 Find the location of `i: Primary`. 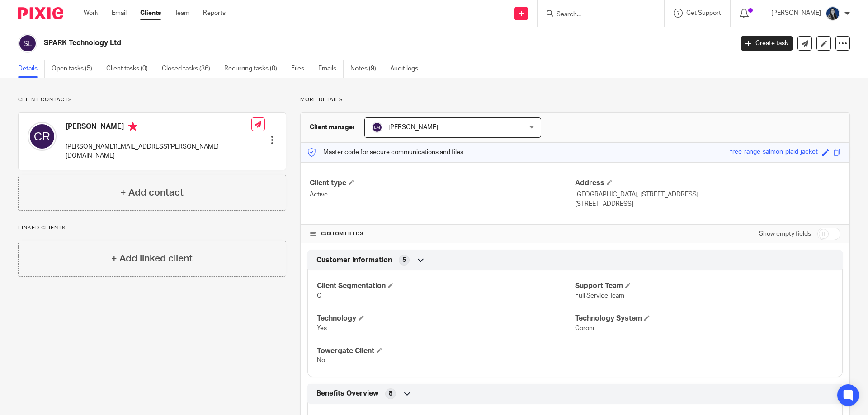

i: Primary is located at coordinates (133, 126).